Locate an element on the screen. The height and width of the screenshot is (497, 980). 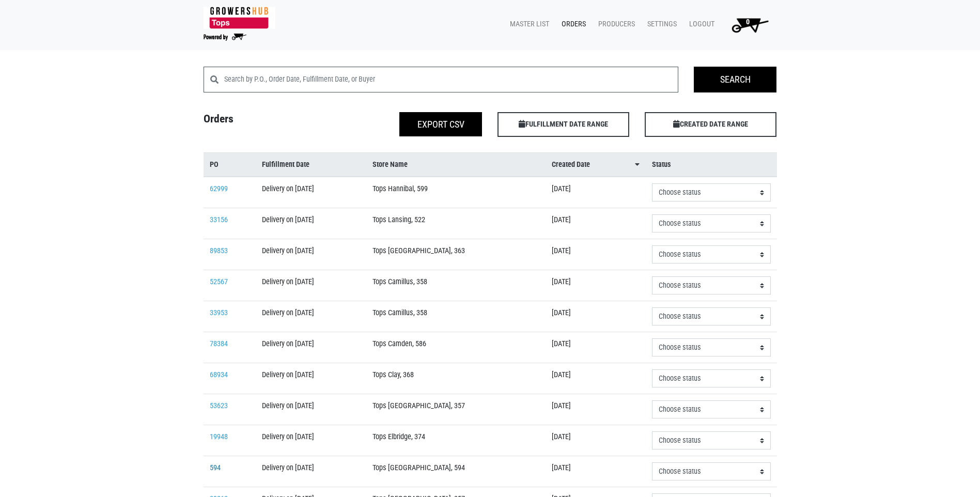
img: Powered by Big Wheelbarrow is located at coordinates (224, 38).